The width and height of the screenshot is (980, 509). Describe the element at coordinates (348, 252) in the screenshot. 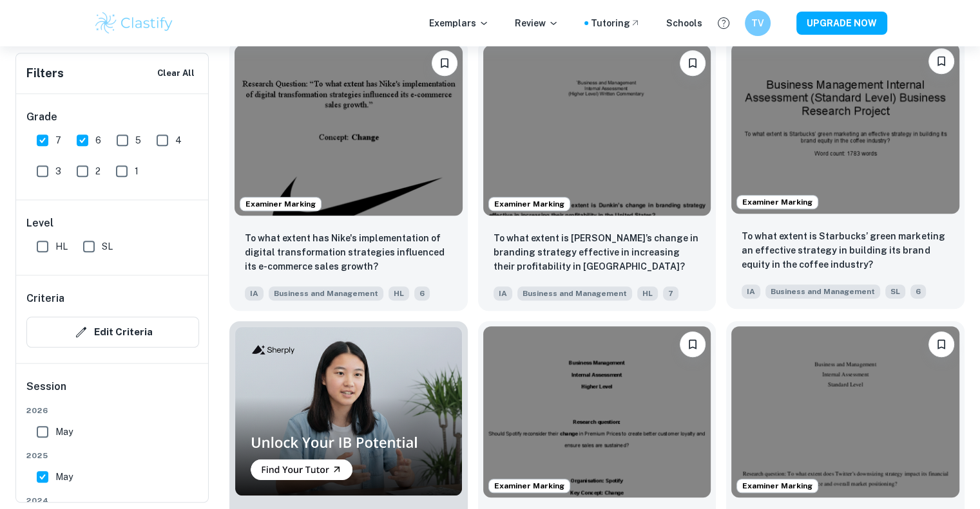

I see `p: To what extent has Nike's implementation of digital transformation strategies influenced its e-co...` at that location.